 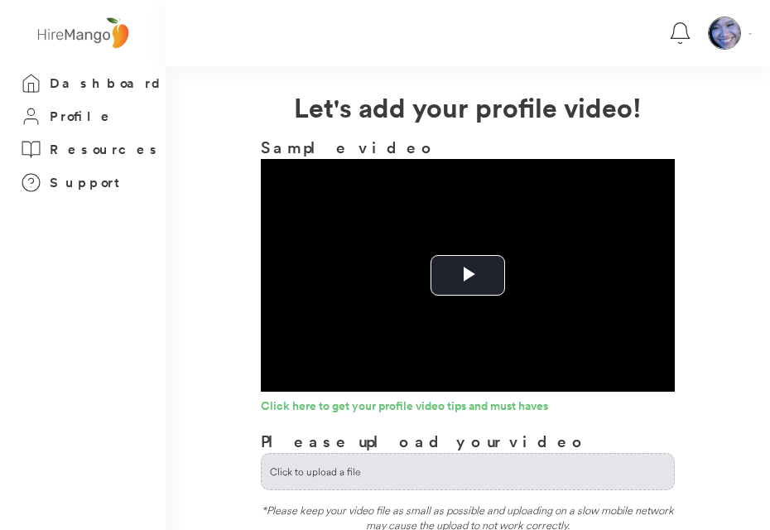 I want to click on h3: Dashboard, so click(x=108, y=83).